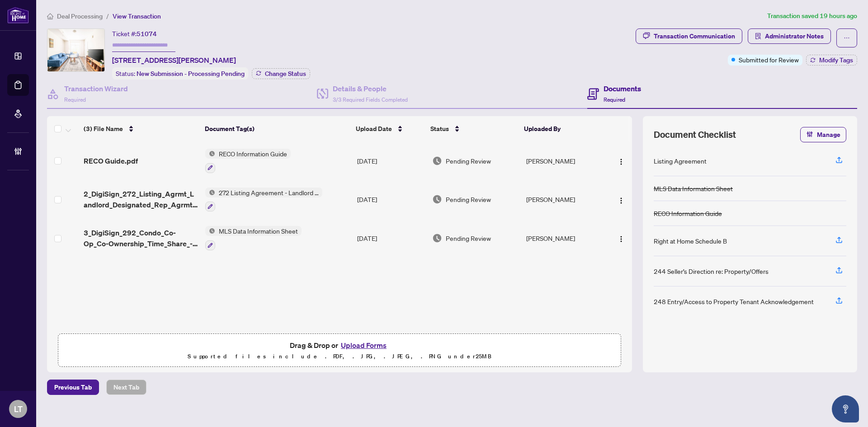 The image size is (868, 427). I want to click on th: Document Tag(s), so click(277, 129).